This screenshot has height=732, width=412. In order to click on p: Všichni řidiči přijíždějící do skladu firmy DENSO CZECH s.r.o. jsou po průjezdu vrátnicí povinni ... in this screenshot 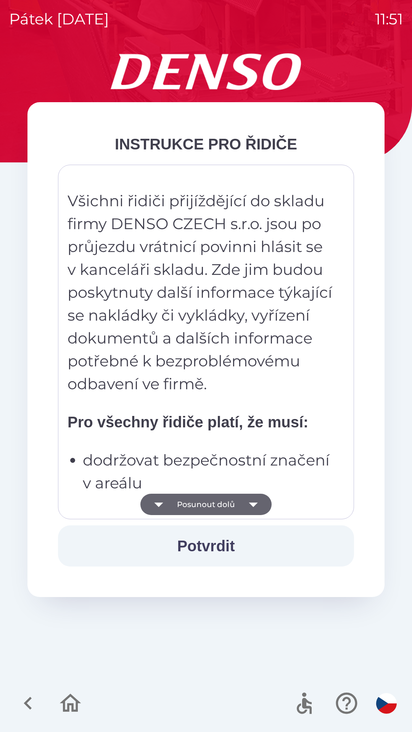, I will do `click(201, 293)`.